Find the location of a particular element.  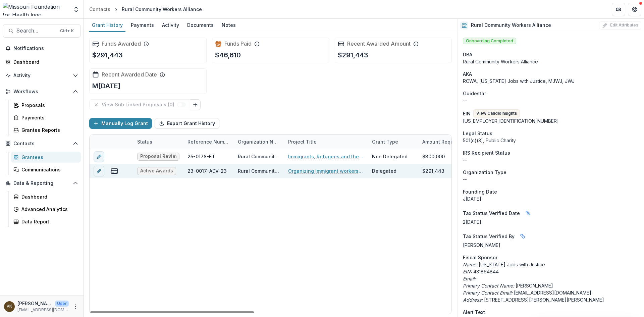

button: Get Help is located at coordinates (634, 10).